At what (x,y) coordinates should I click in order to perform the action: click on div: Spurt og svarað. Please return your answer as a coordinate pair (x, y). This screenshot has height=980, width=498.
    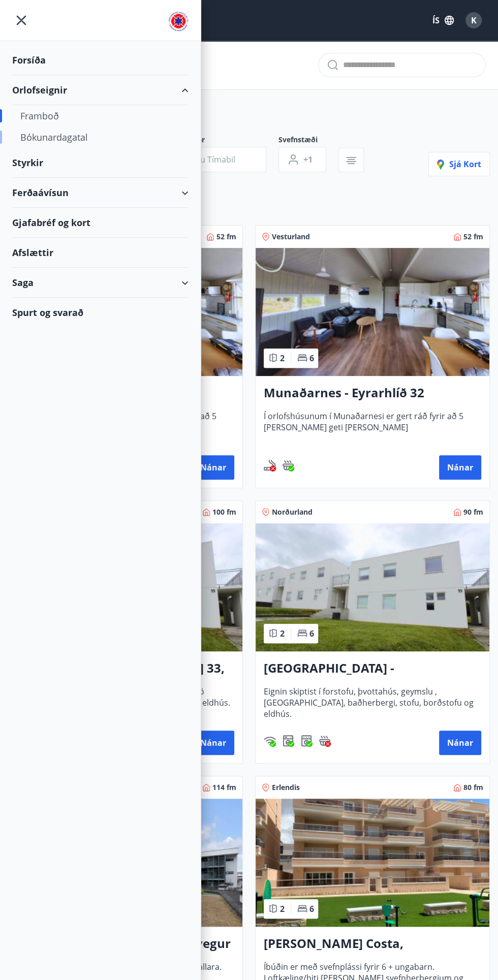
    Looking at the image, I should click on (100, 312).